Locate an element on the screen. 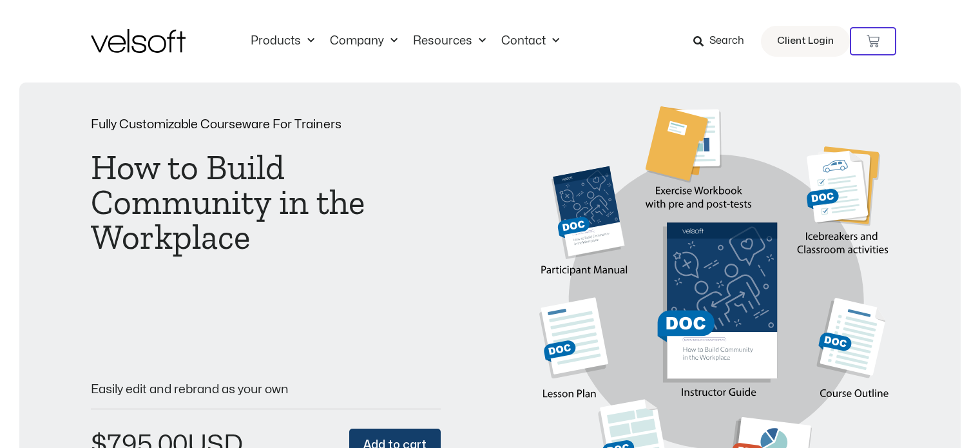 The image size is (980, 448). a: ContactMenu Toggle is located at coordinates (530, 41).